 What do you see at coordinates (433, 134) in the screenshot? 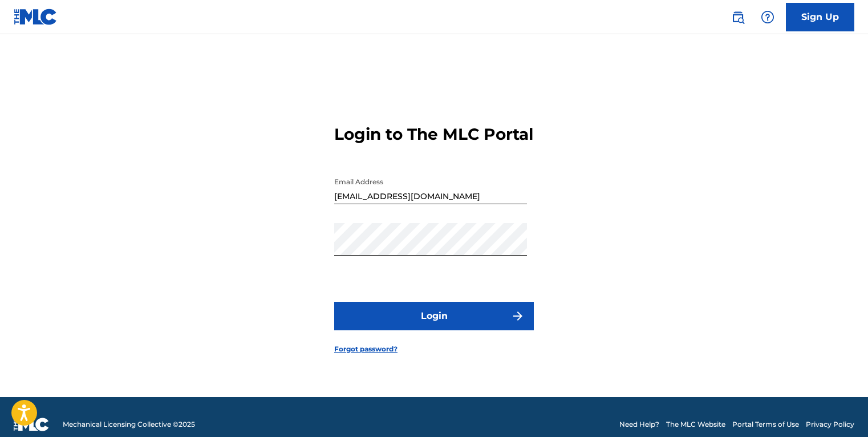
I see `h3: Login to The MLC Portal` at bounding box center [433, 134].